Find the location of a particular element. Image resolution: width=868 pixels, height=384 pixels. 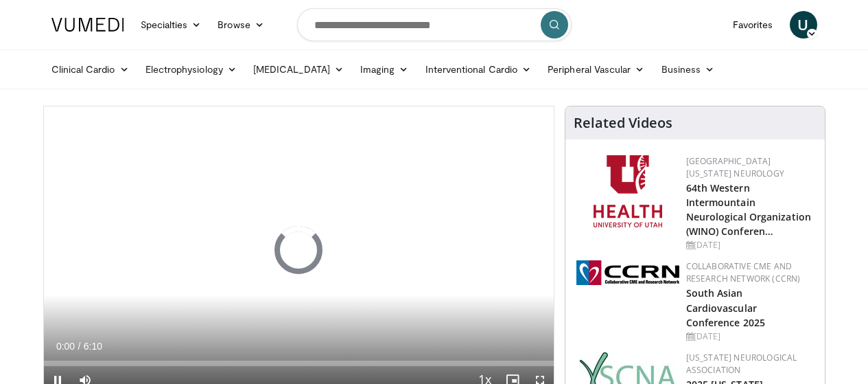

div: Progress Bar is located at coordinates (299, 363).